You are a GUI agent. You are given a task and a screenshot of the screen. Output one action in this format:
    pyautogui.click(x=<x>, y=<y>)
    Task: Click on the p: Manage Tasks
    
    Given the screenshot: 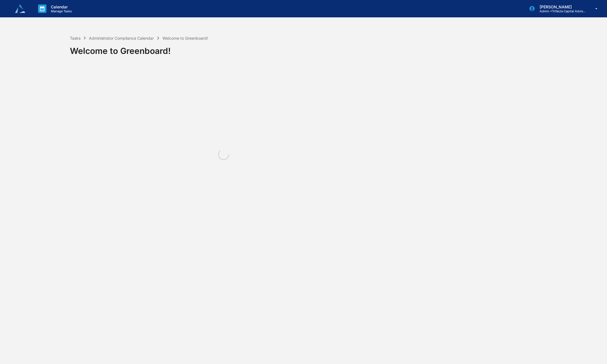 What is the action you would take?
    pyautogui.click(x=60, y=11)
    